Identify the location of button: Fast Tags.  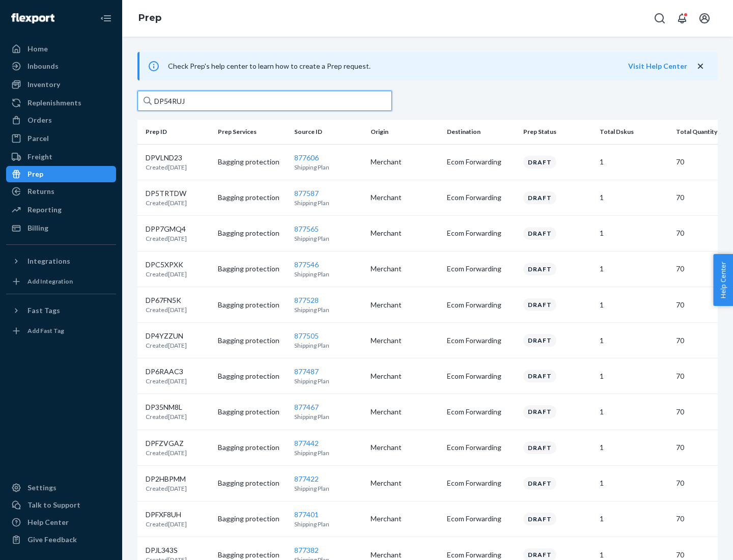
(61, 311).